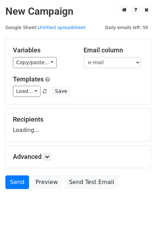 This screenshot has width=156, height=231. Describe the element at coordinates (61, 91) in the screenshot. I see `button: Save` at that location.